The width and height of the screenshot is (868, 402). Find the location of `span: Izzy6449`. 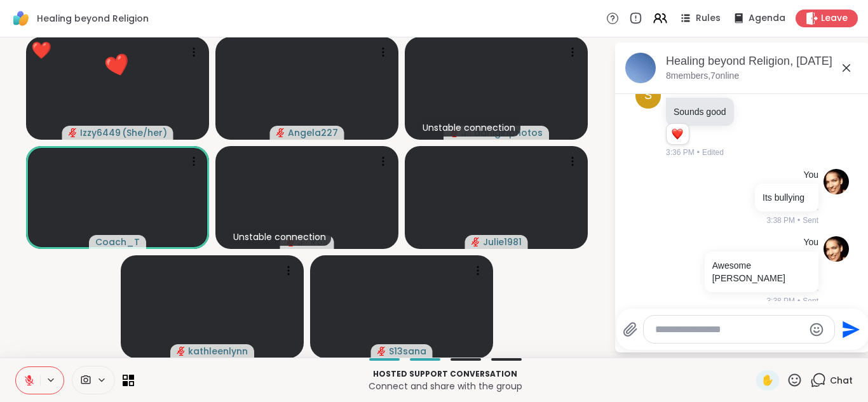

span: Izzy6449 is located at coordinates (100, 133).